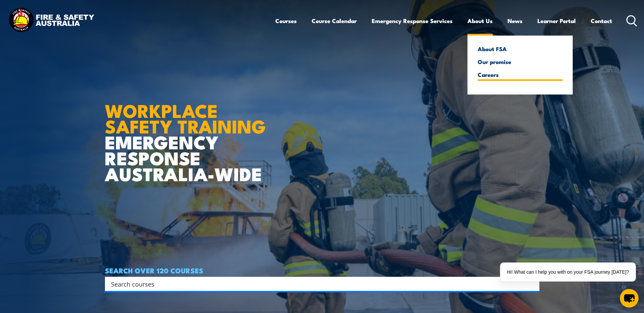  I want to click on strong: WORKPLACE SAFETY TRAINING, so click(185, 118).